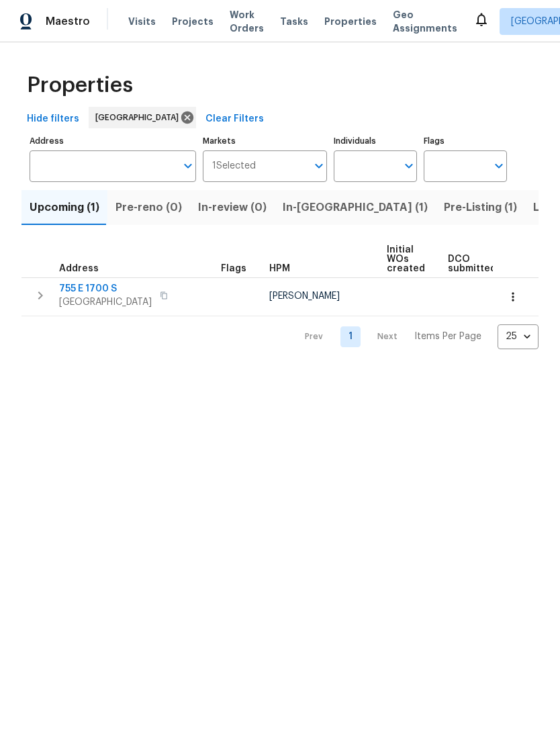 Image resolution: width=560 pixels, height=730 pixels. I want to click on span: Upcoming (1), so click(64, 208).